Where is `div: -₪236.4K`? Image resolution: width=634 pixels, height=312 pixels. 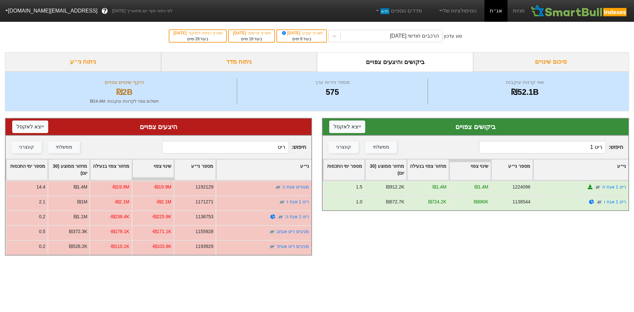 div: -₪236.4K is located at coordinates (120, 217).